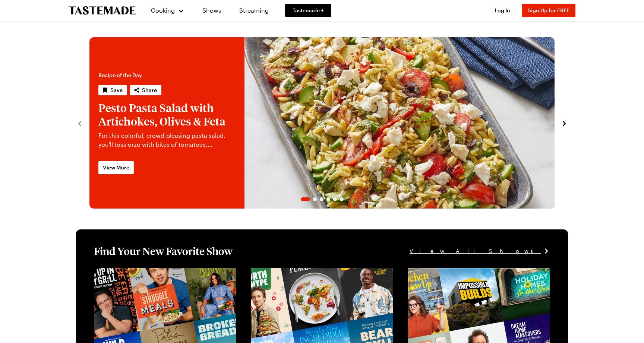  I want to click on button: Cooking, so click(168, 11).